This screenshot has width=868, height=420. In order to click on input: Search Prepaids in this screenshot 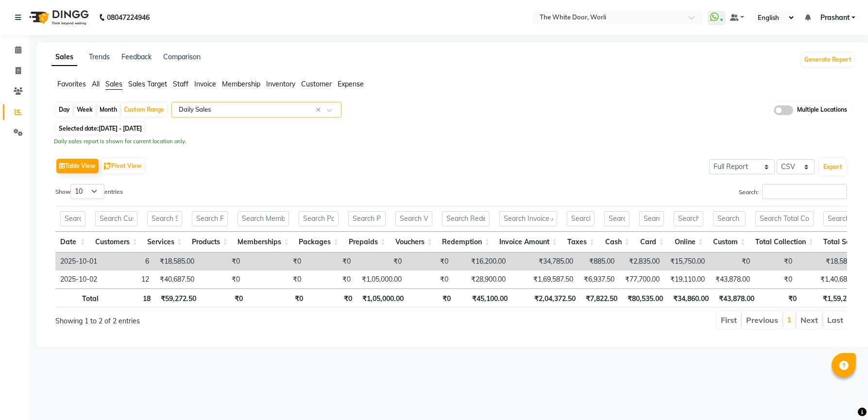, I will do `click(367, 218)`.